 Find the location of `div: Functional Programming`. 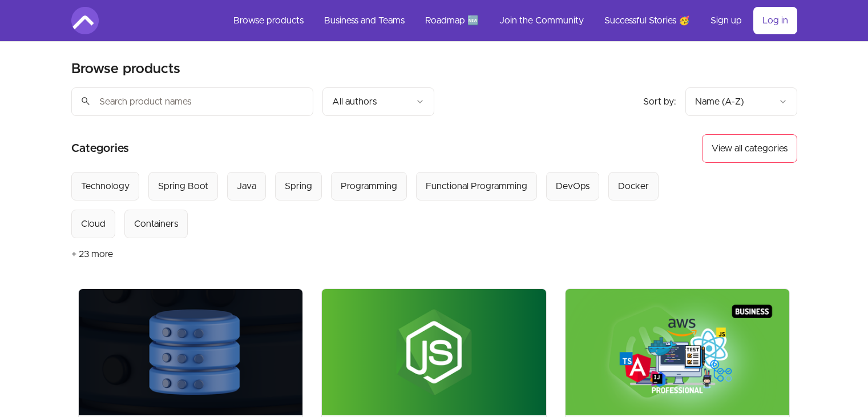

div: Functional Programming is located at coordinates (476, 186).